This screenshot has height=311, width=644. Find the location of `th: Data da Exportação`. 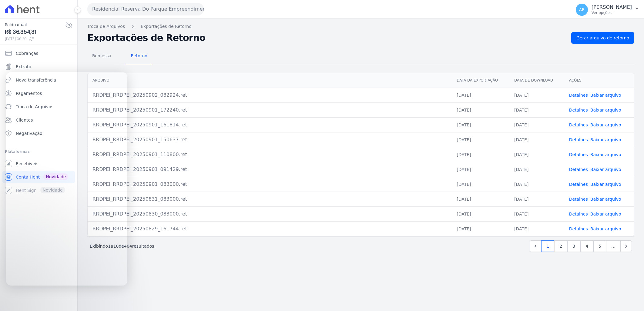

th: Data da Exportação is located at coordinates (481, 80).